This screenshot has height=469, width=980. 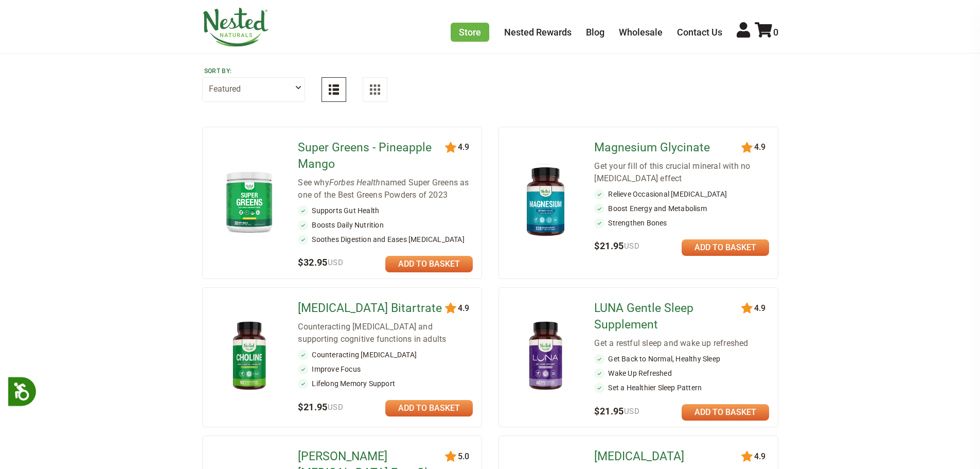 What do you see at coordinates (682, 359) in the screenshot?
I see `li: Get Back to Normal, Healthy Sleep` at bounding box center [682, 359].